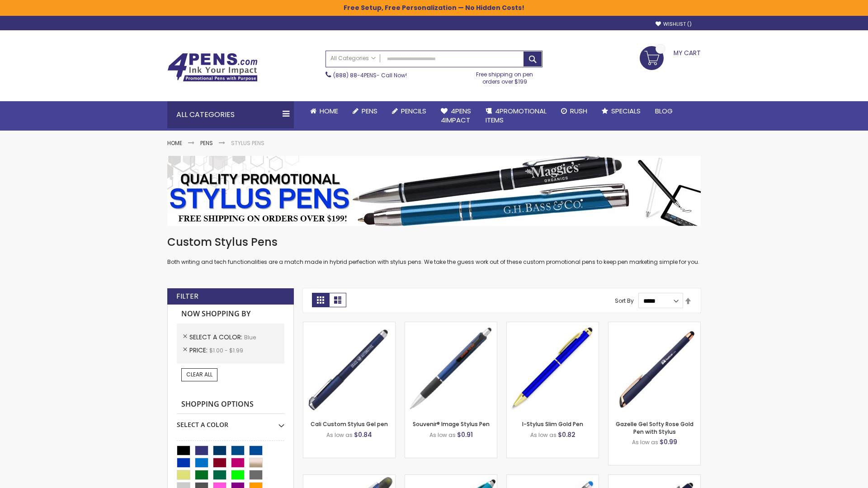  I want to click on a: Pencils, so click(409, 111).